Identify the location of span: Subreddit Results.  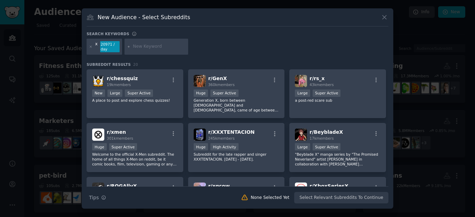
(108, 64).